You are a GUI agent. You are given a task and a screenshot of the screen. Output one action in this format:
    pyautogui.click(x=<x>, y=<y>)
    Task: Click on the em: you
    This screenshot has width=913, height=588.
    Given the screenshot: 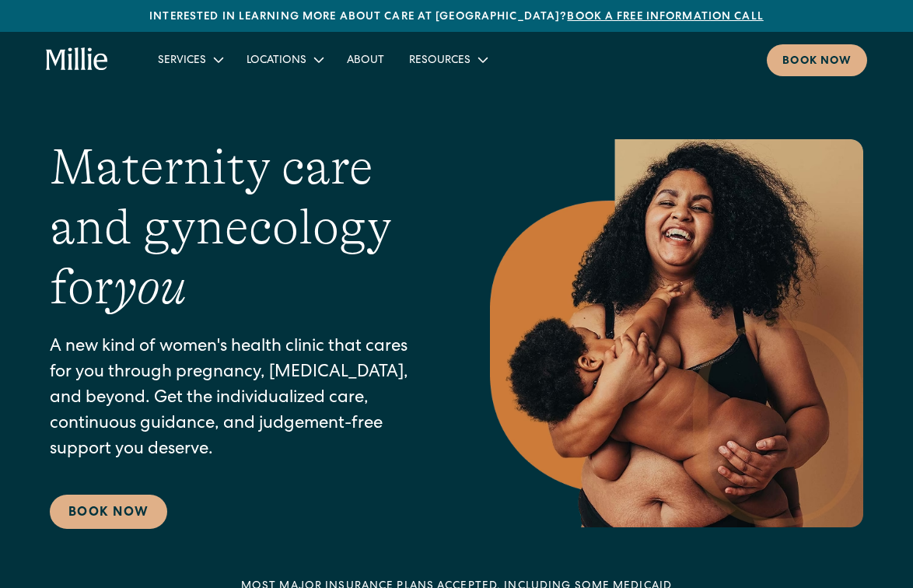 What is the action you would take?
    pyautogui.click(x=150, y=287)
    